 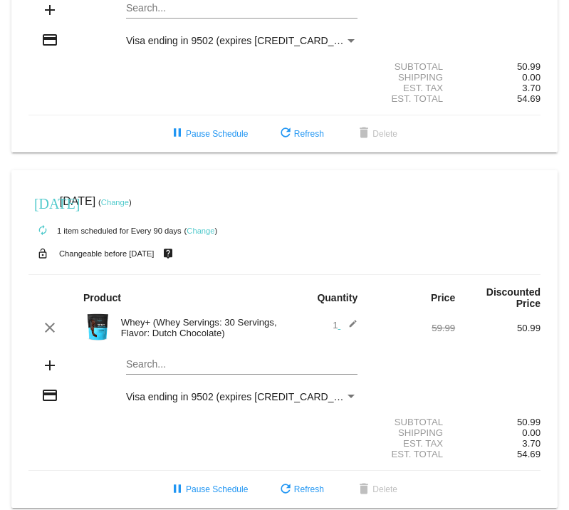 I want to click on mat-icon: autorenew, so click(x=43, y=231).